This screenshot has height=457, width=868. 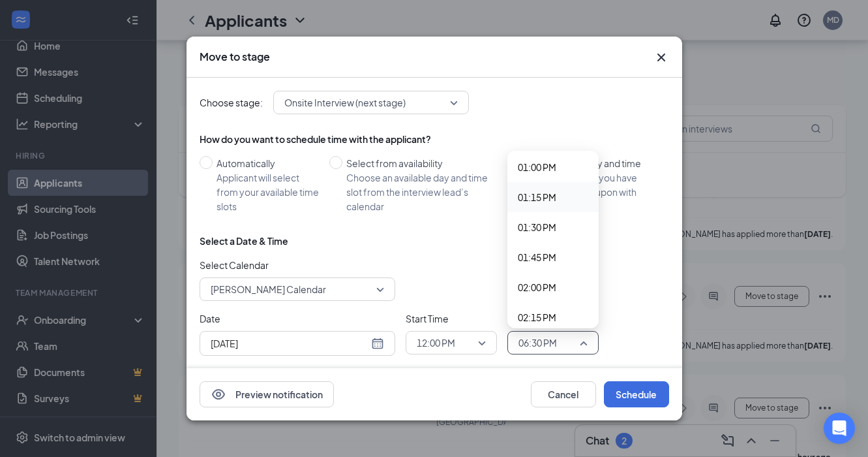 I want to click on span: 12:00 PM, so click(x=436, y=343).